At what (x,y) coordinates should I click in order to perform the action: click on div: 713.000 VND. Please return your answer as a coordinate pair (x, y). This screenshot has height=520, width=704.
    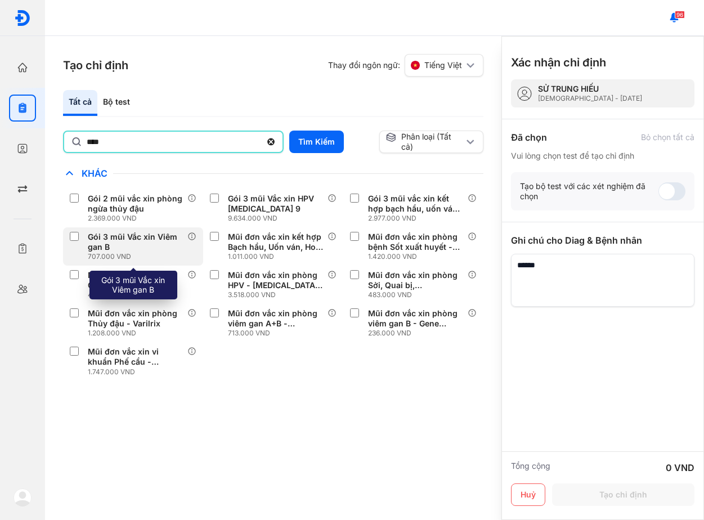
    Looking at the image, I should click on (277, 333).